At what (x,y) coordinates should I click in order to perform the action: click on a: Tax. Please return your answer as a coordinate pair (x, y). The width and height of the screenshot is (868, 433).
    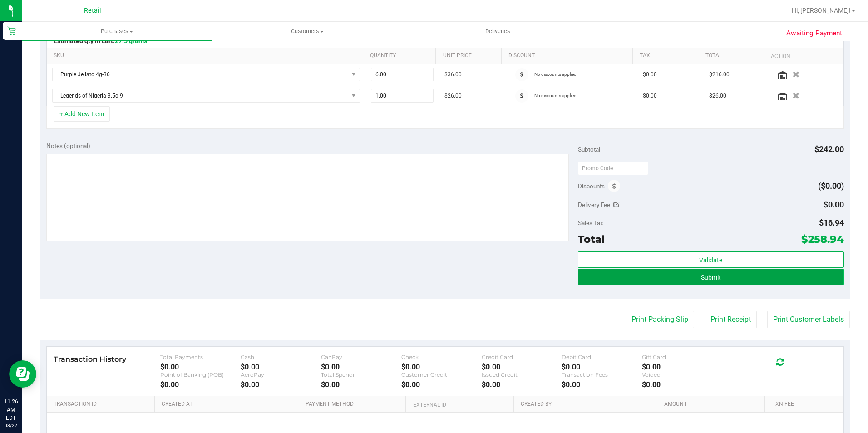
    Looking at the image, I should click on (667, 56).